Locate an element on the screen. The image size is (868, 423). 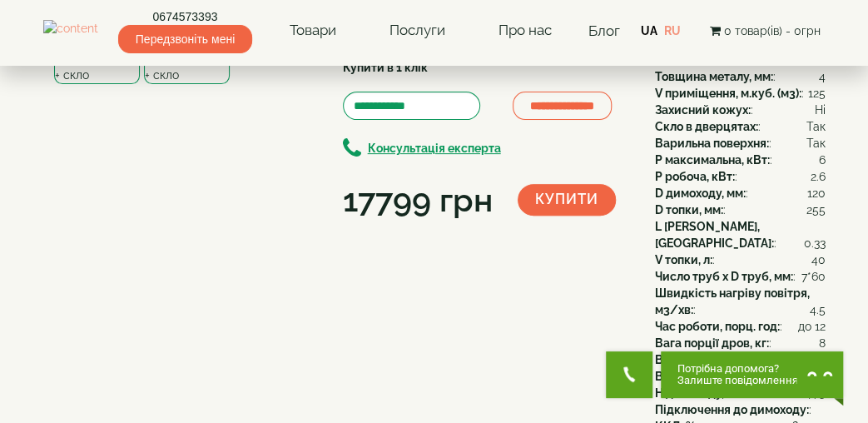
b: V приміщення, м.куб. (м3): is located at coordinates (728, 93).